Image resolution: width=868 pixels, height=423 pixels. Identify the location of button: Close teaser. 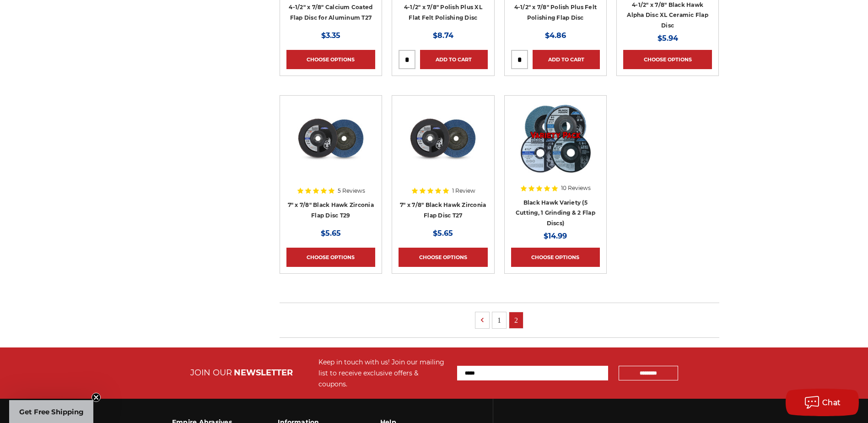
(96, 397).